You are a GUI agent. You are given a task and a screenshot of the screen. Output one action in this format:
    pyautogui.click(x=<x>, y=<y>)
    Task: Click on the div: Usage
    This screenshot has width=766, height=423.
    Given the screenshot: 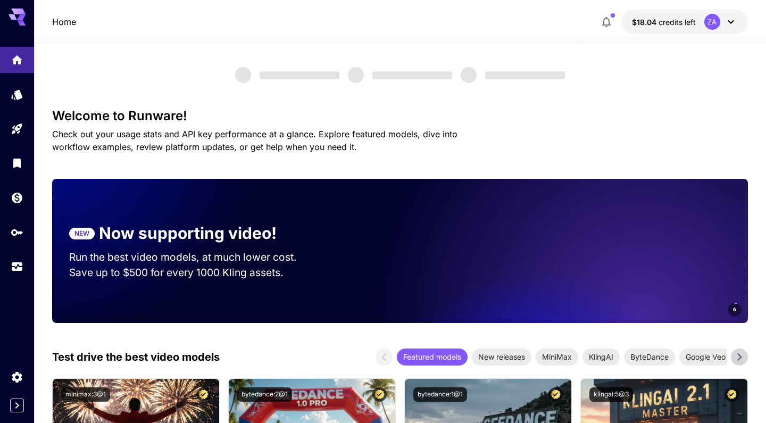 What is the action you would take?
    pyautogui.click(x=17, y=266)
    